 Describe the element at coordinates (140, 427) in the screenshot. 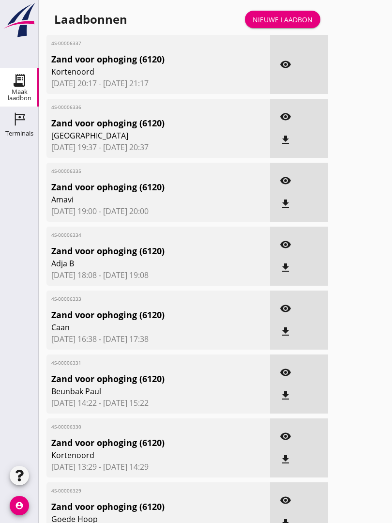

I see `span: 4S-00006330` at that location.